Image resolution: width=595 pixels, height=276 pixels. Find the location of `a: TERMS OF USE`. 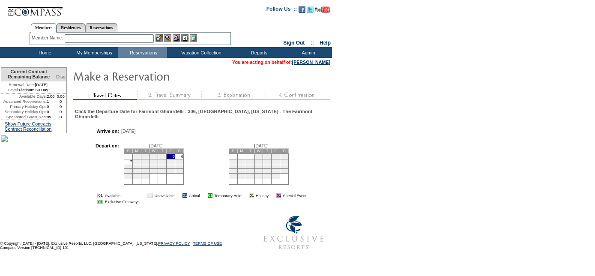

a: TERMS OF USE is located at coordinates (208, 243).